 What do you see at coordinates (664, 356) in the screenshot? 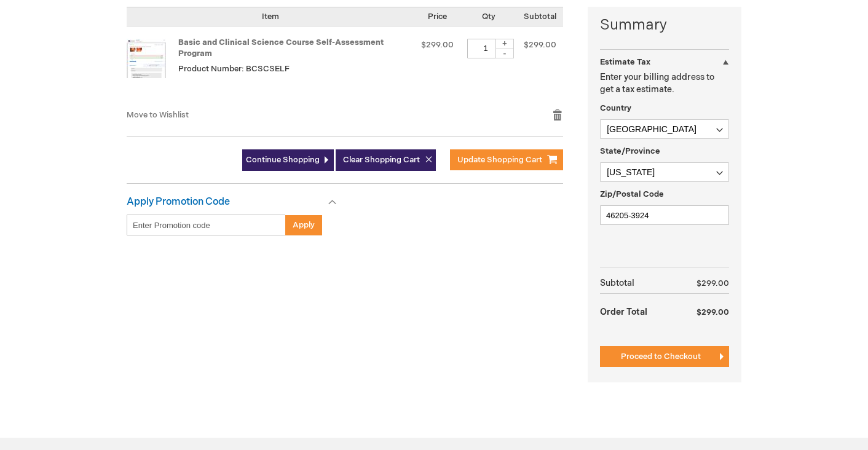
I see `button: Proceed to Checkout` at bounding box center [664, 356].